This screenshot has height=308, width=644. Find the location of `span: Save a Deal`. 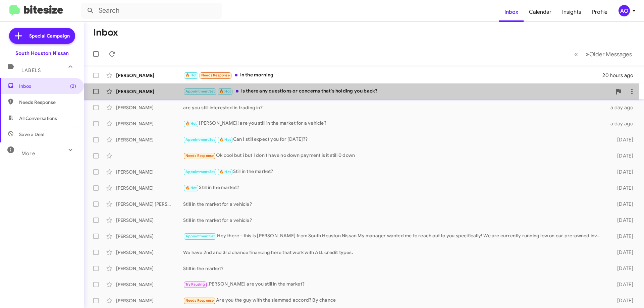

span: Save a Deal is located at coordinates (32, 134).